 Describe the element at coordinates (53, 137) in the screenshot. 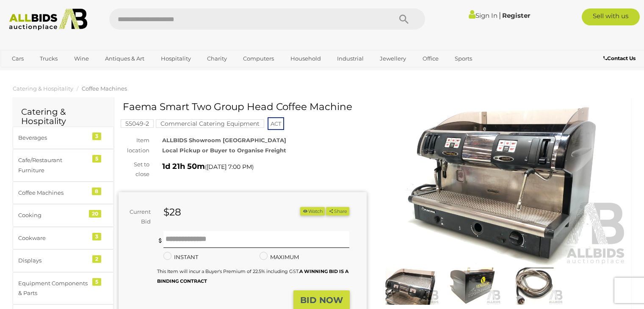

I see `div: Beverages` at that location.